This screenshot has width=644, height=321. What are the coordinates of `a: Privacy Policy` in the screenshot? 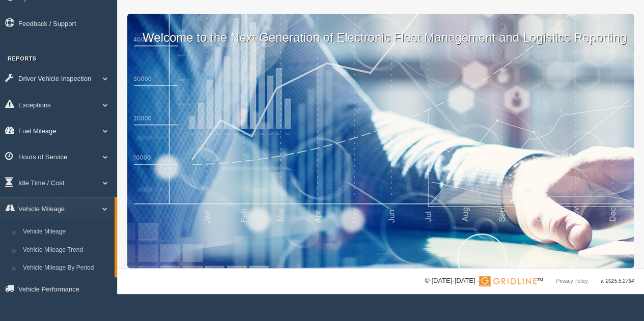 It's located at (572, 281).